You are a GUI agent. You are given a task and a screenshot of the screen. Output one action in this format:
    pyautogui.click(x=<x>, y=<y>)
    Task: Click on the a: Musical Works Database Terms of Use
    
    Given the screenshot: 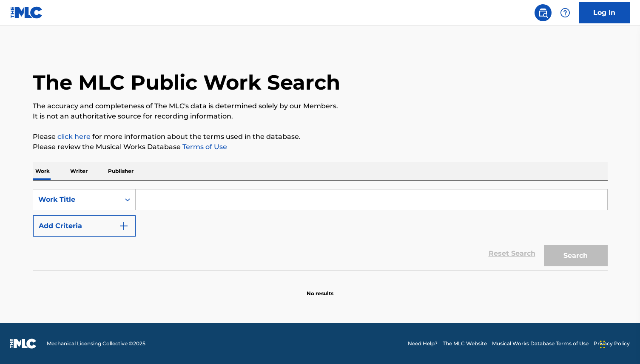 What is the action you would take?
    pyautogui.click(x=540, y=344)
    